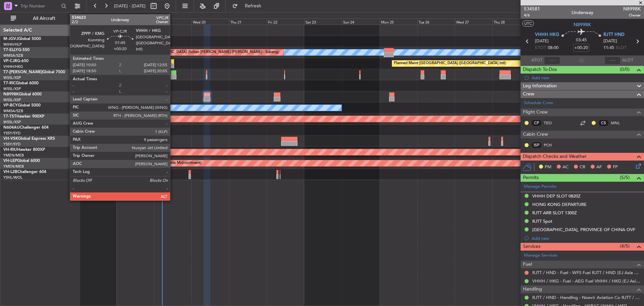 The image size is (644, 306). Describe the element at coordinates (249, 6) in the screenshot. I see `button: Refresh` at that location.